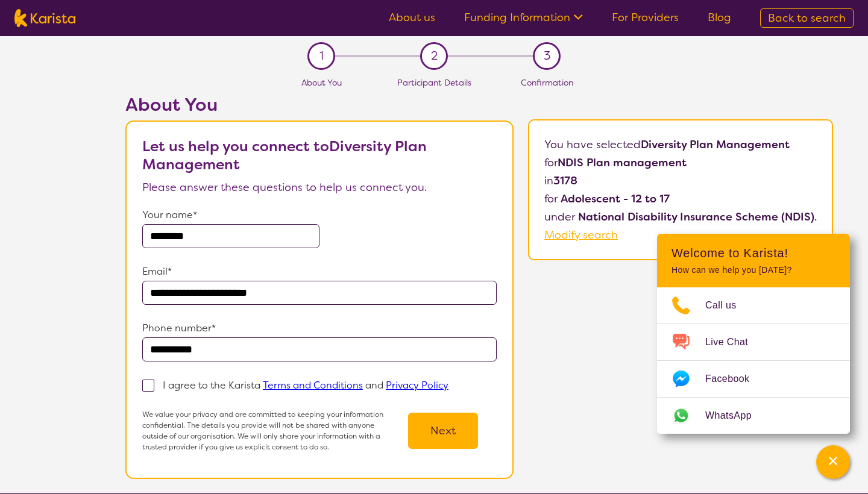 The image size is (868, 494). What do you see at coordinates (680, 217) in the screenshot?
I see `p: under .` at bounding box center [680, 217].